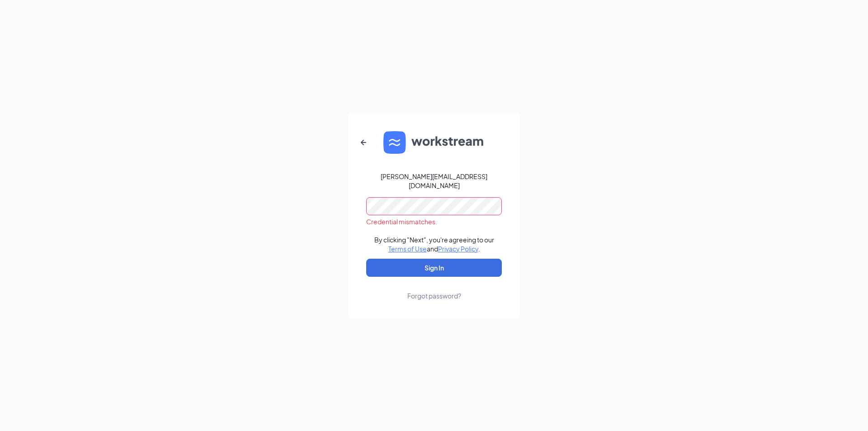  Describe the element at coordinates (458, 249) in the screenshot. I see `a: Privacy Policy` at that location.